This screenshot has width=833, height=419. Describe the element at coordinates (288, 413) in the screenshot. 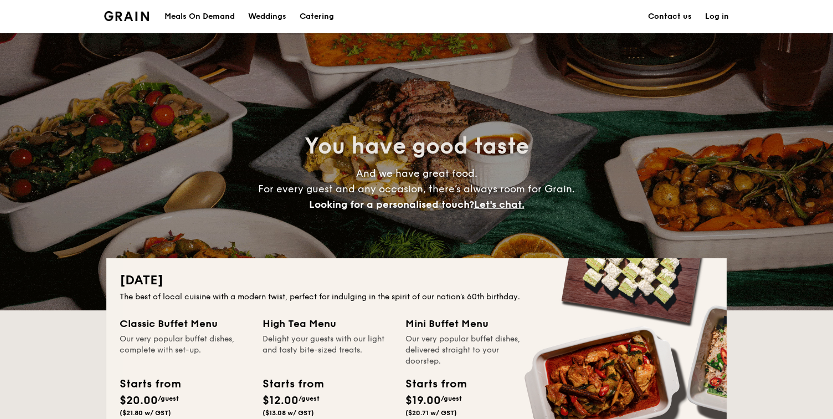

I see `span: ($13.08 w/ GST)` at that location.